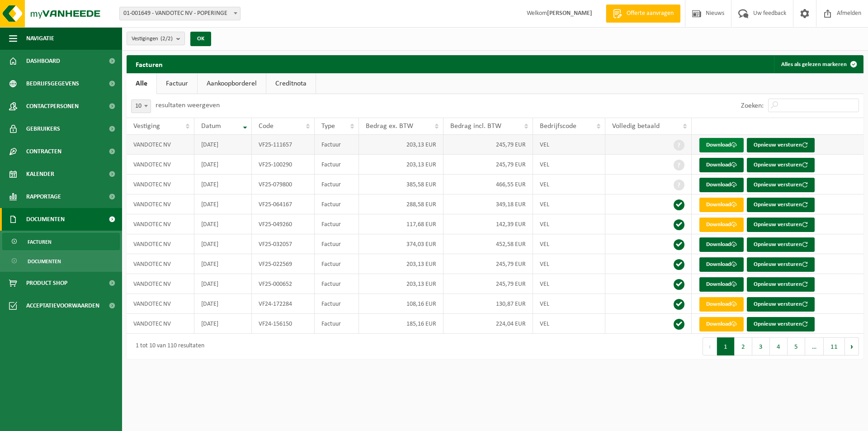 The image size is (868, 431). What do you see at coordinates (53, 84) in the screenshot?
I see `span: Bedrijfsgegevens` at bounding box center [53, 84].